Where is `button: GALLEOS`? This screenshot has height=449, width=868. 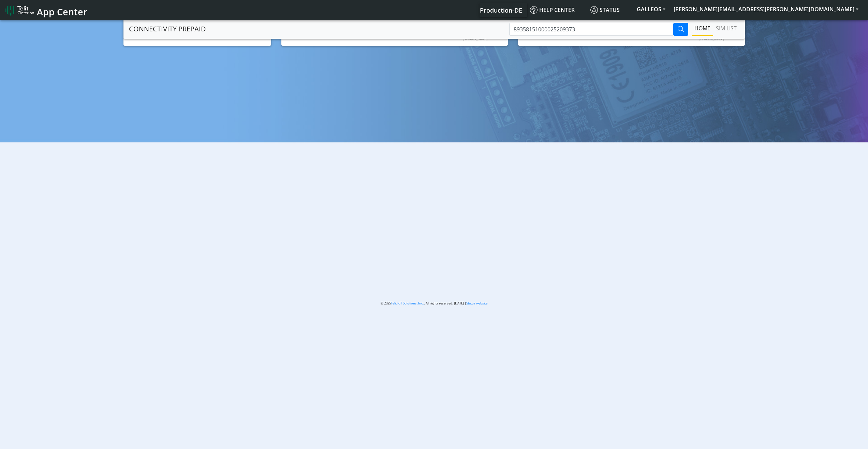
button: GALLEOS is located at coordinates (651, 9).